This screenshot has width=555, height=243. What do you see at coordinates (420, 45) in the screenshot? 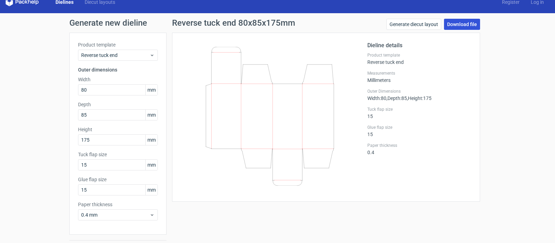
I see `h2: Dieline details` at bounding box center [420, 45].